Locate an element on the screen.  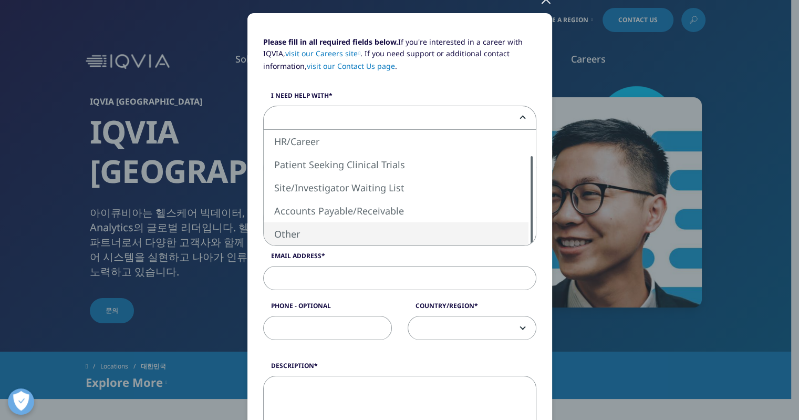
a: visit our Contact Us page is located at coordinates (351, 66).